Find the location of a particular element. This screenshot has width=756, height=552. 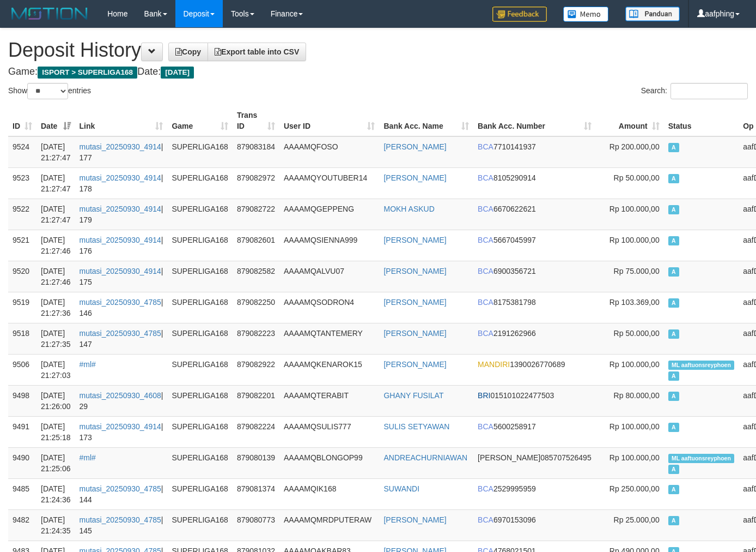

td: 8175381798 is located at coordinates (535, 307).